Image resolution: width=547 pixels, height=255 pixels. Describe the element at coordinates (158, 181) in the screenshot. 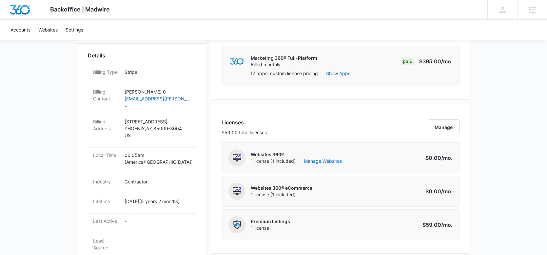

I see `p: Contractor` at that location.